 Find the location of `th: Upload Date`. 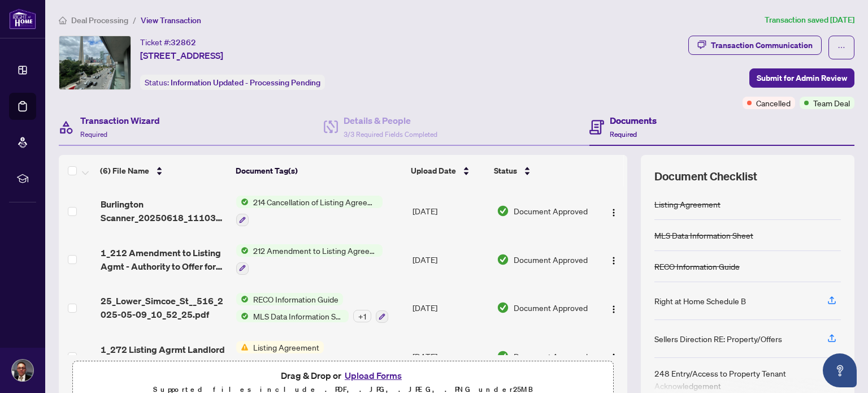

th: Upload Date is located at coordinates (448, 170).